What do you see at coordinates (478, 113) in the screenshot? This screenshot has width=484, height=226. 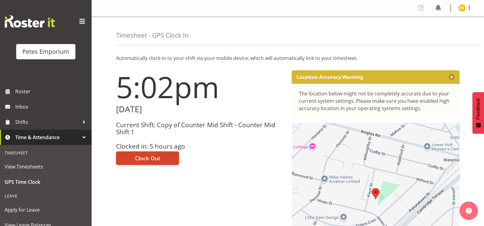 I see `button: Feedback - Show survey` at bounding box center [478, 113].